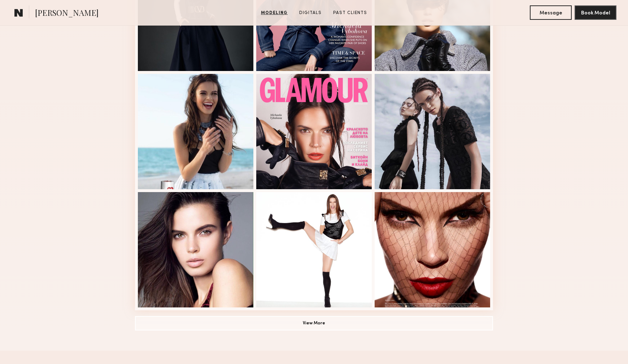  What do you see at coordinates (550, 12) in the screenshot?
I see `button: Message` at bounding box center [550, 12].